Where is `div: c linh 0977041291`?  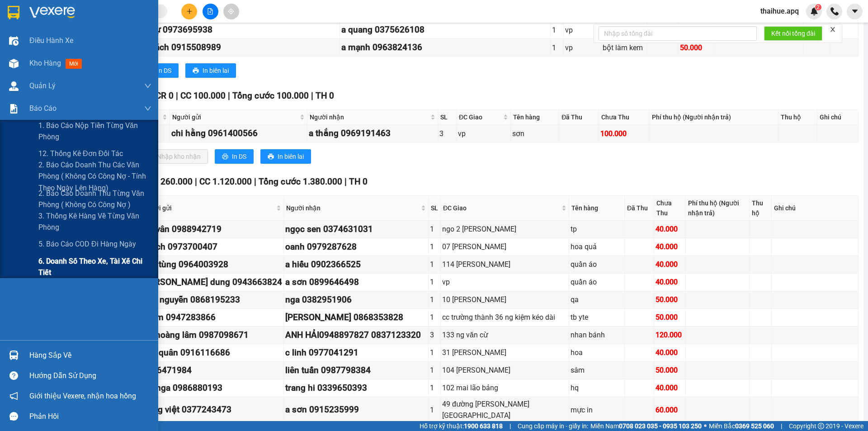
div: c linh 0977041291 is located at coordinates (356, 353).